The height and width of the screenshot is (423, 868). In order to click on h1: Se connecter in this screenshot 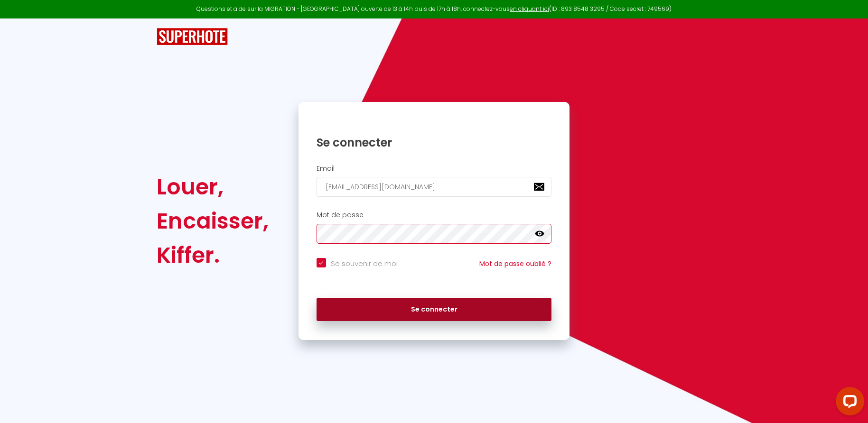, I will do `click(434, 142)`.